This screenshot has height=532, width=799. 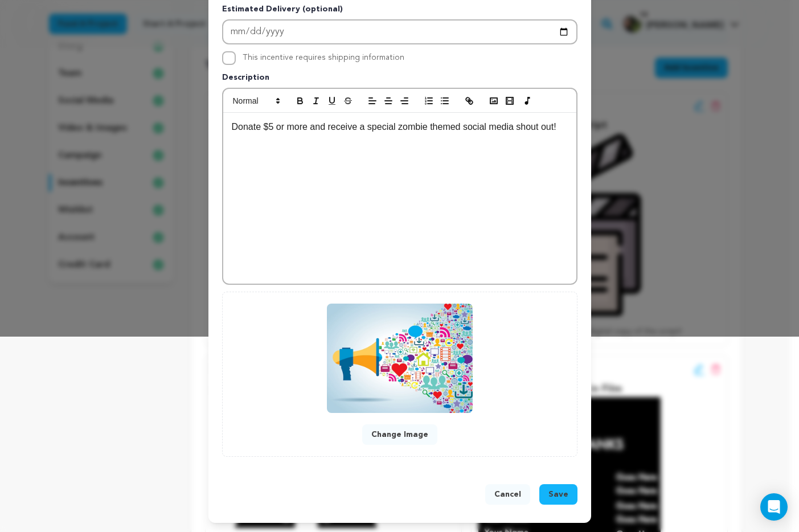 I want to click on input: Enter Estimated Delivery, so click(x=400, y=32).